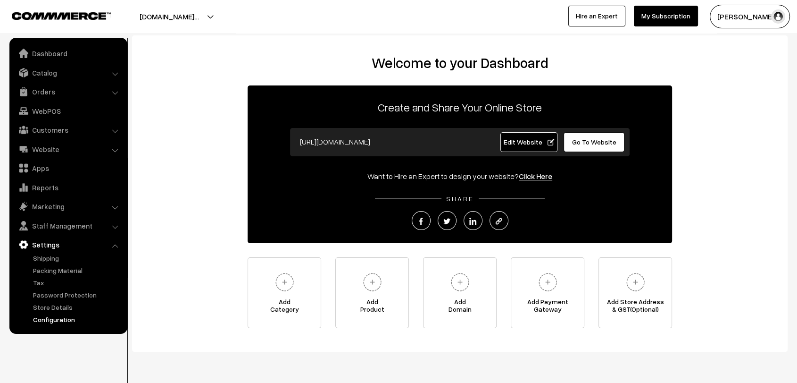  Describe the element at coordinates (460, 176) in the screenshot. I see `div: Want to Hire an Expert to design your website?` at that location.